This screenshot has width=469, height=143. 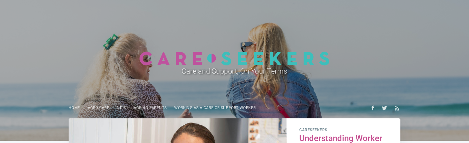 I want to click on span: careseekers, so click(x=343, y=130).